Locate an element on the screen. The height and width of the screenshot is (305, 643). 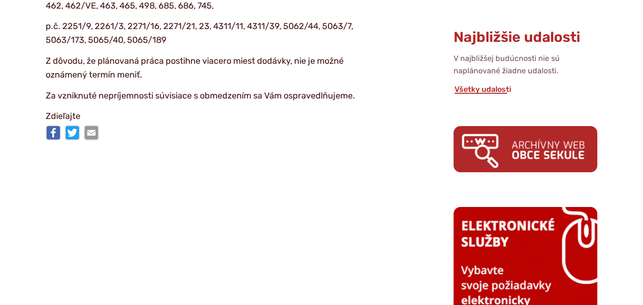
p: Za vzniknuté nepríjemnosti súvisiace s obmedzením sa Vám ospravedlňujeme. is located at coordinates (215, 96).